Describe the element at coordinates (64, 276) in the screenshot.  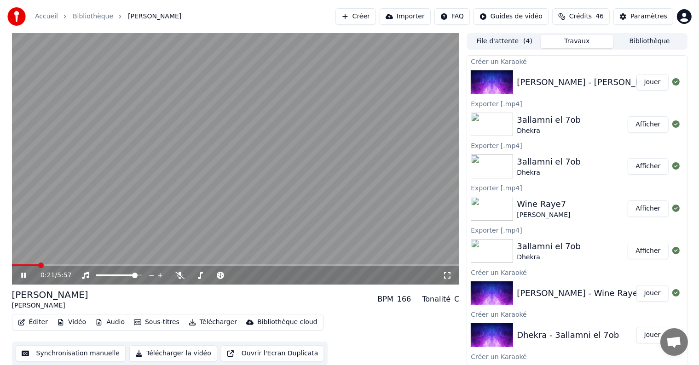
I see `span: 5:57` at that location.